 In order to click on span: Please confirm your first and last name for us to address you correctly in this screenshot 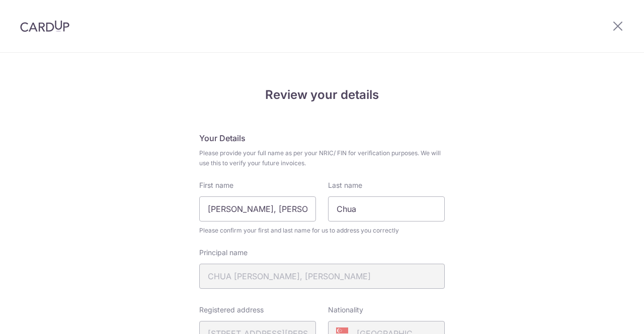, I will do `click(322, 231)`.